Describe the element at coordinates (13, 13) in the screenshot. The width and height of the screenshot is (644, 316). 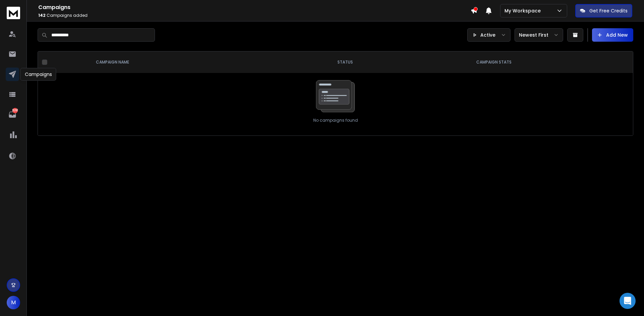
I see `img: logo` at that location.